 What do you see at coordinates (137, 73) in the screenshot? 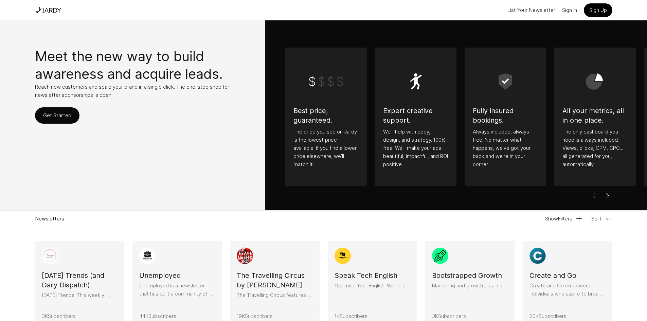
I see `div: Reach new customers and scale your brand in a single click. The one-stop shop for newsletter spon...` at bounding box center [137, 73].